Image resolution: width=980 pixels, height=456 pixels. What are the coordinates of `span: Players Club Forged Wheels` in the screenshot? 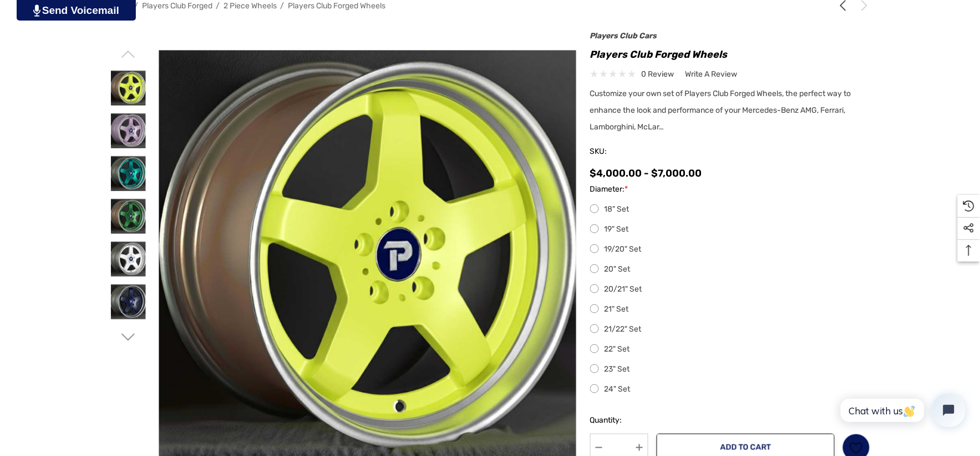 It's located at (337, 6).